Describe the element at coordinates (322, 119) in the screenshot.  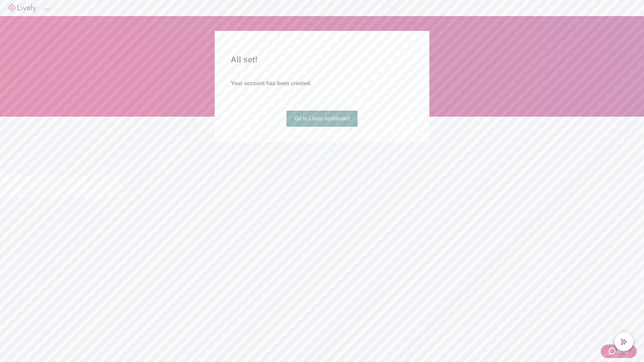
I see `a: Go to Lively dashboard` at that location.